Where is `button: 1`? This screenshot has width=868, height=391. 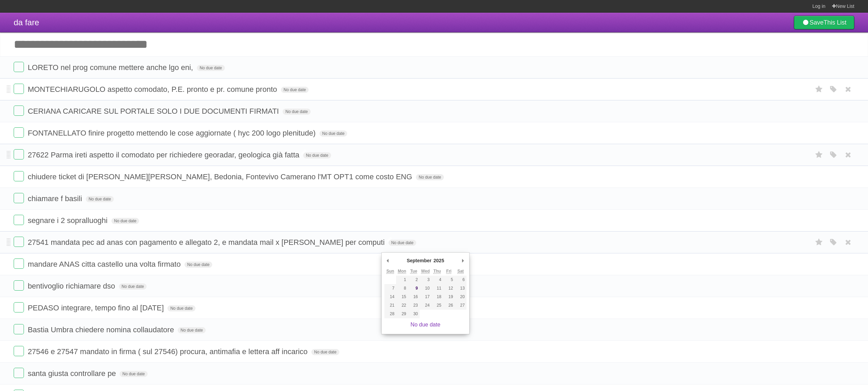
button: 1 is located at coordinates (402, 279).